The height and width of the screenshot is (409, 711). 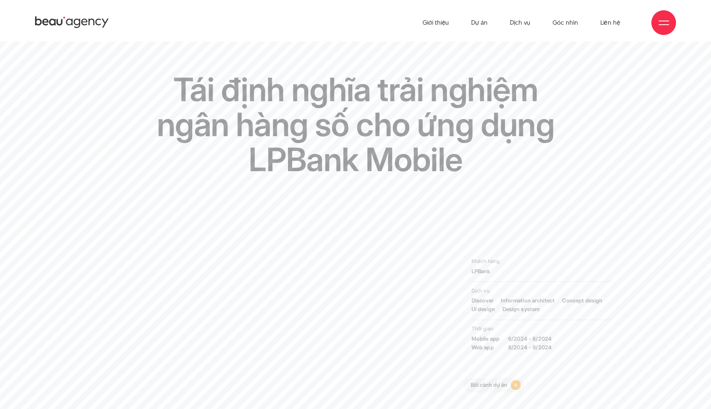 I want to click on strong: 8/2024 - 9/2024, so click(x=542, y=347).